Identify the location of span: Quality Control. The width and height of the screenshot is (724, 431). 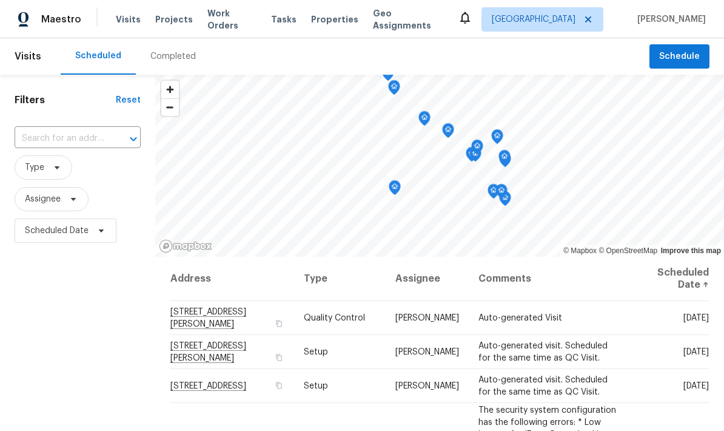
(334, 318).